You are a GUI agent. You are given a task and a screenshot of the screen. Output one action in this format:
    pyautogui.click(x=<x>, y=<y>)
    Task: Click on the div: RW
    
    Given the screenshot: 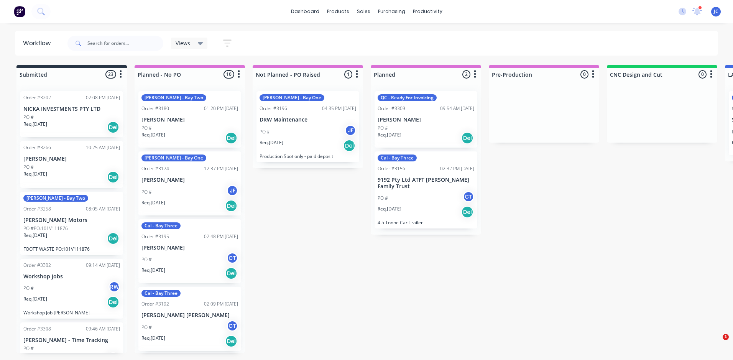 What is the action you would take?
    pyautogui.click(x=114, y=287)
    